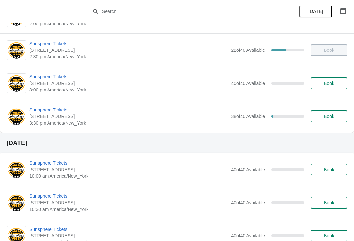  What do you see at coordinates (248, 116) in the screenshot?
I see `span: 38 of 40 Available` at bounding box center [248, 116].